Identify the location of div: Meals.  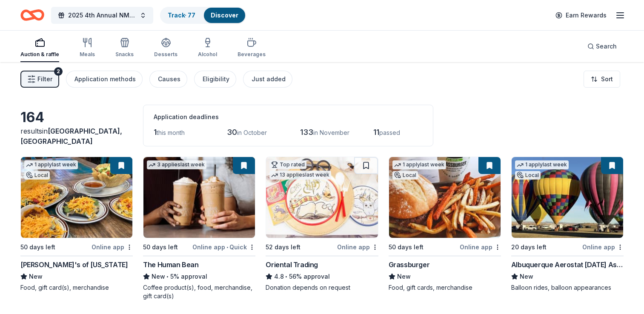
(87, 54).